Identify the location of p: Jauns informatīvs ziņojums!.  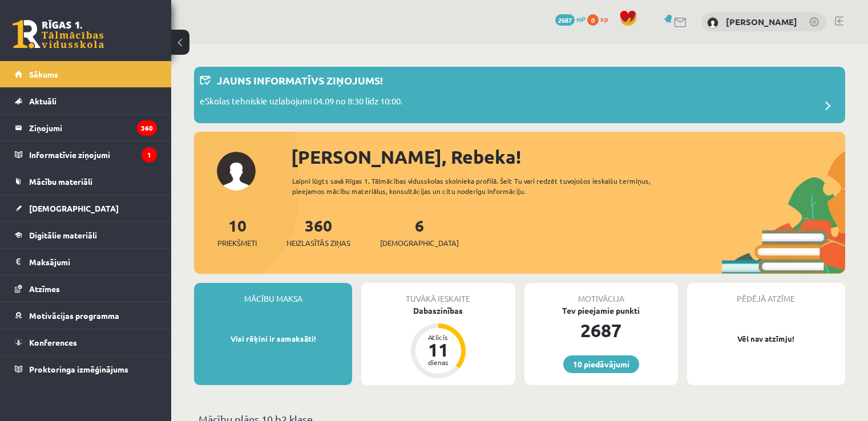
(300, 80).